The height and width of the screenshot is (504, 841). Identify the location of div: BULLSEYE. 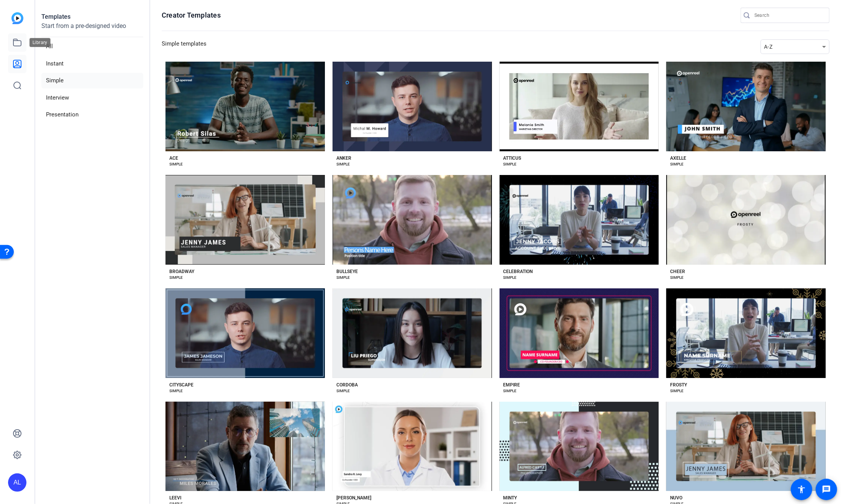
(347, 272).